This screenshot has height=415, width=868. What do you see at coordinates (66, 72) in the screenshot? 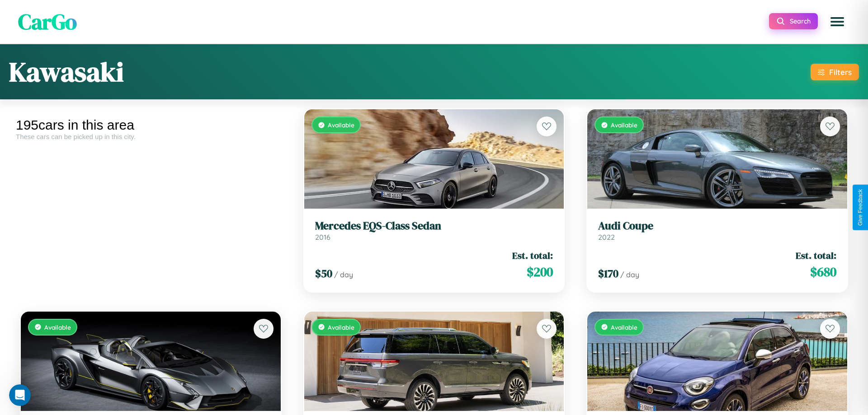
I see `h1: Kawasaki` at bounding box center [66, 72].